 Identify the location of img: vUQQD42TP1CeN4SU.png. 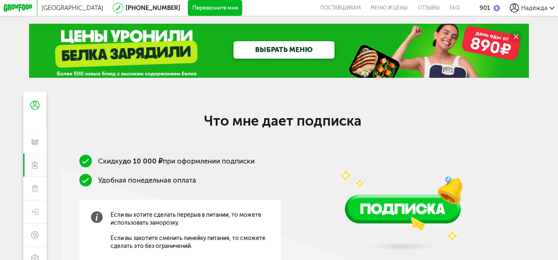
(403, 185).